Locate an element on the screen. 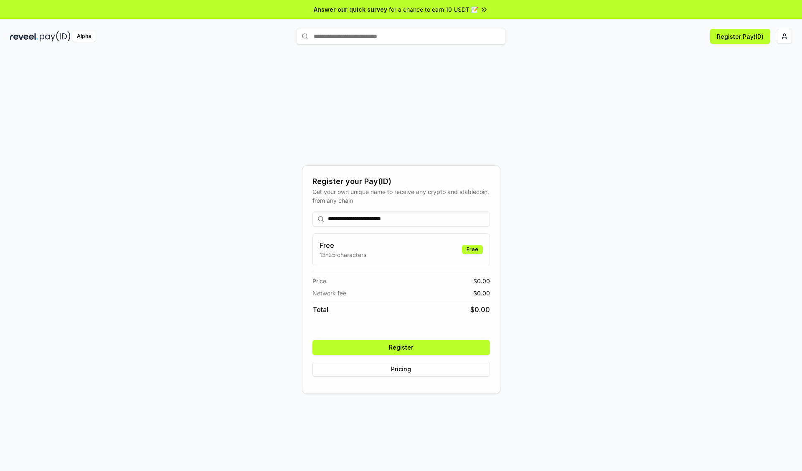 This screenshot has height=471, width=802. img: pay_id is located at coordinates (55, 36).